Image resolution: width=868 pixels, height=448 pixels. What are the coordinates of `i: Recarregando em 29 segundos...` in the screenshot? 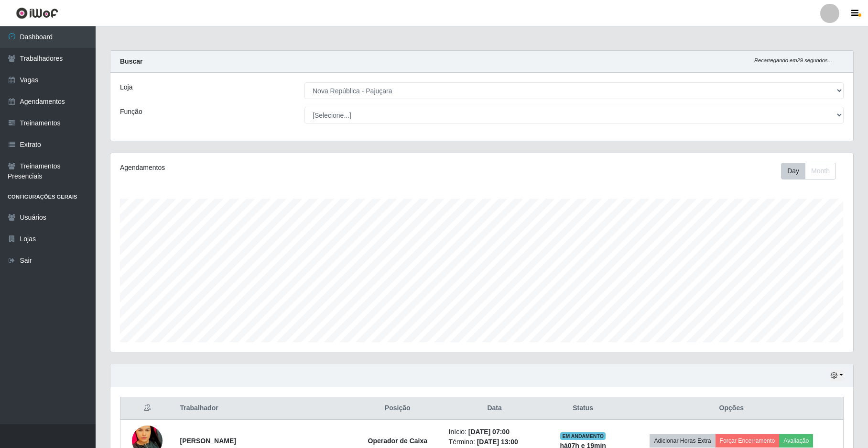 It's located at (793, 60).